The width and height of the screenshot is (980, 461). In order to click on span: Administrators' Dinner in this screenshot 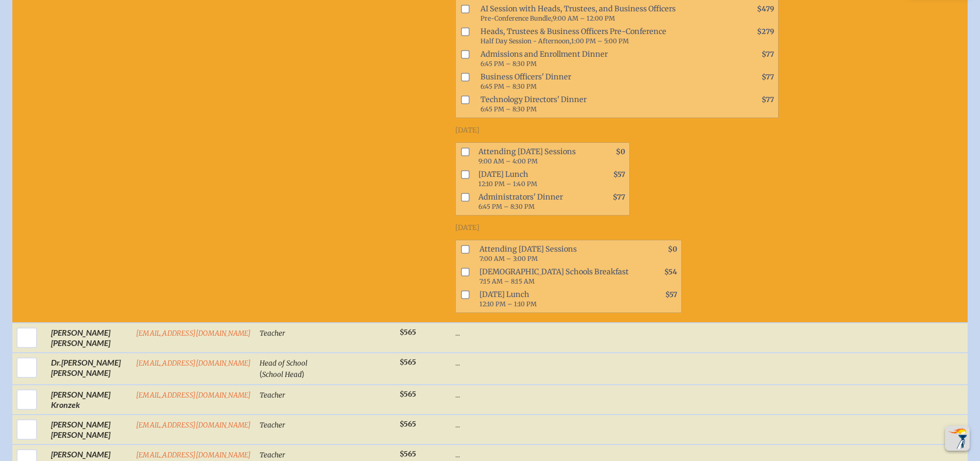, I will do `click(529, 201)`.